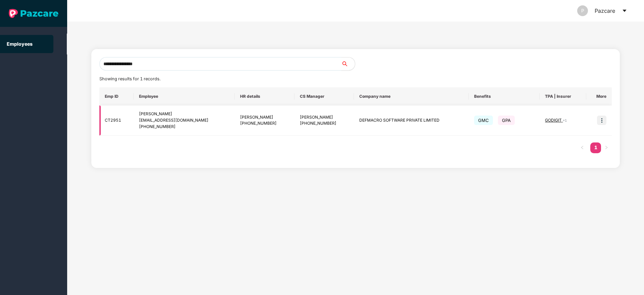 Image resolution: width=644 pixels, height=295 pixels. Describe the element at coordinates (116, 120) in the screenshot. I see `td: CT2951` at that location.